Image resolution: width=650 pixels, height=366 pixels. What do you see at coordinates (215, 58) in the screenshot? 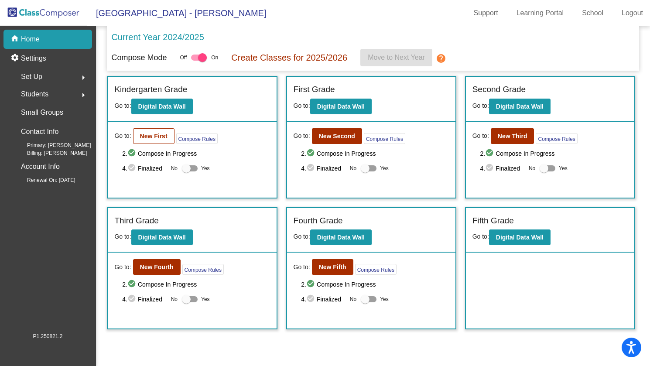
I see `span: On` at bounding box center [215, 58].